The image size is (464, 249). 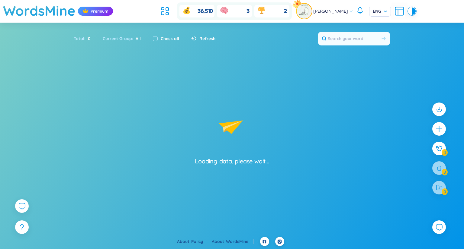 I want to click on span: Refresh, so click(x=207, y=39).